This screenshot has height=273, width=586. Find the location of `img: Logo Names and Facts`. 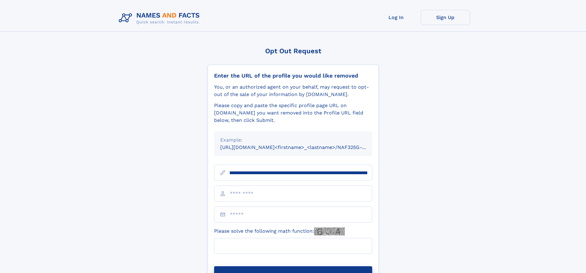

img: Logo Names and Facts is located at coordinates (160, 18).